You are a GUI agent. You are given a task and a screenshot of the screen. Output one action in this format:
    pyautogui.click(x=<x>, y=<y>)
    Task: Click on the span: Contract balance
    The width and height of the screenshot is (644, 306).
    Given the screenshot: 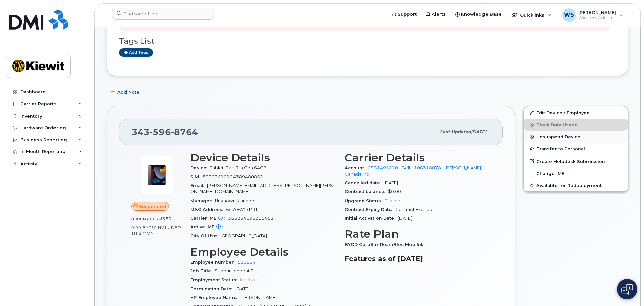 What is the action you would take?
    pyautogui.click(x=366, y=191)
    